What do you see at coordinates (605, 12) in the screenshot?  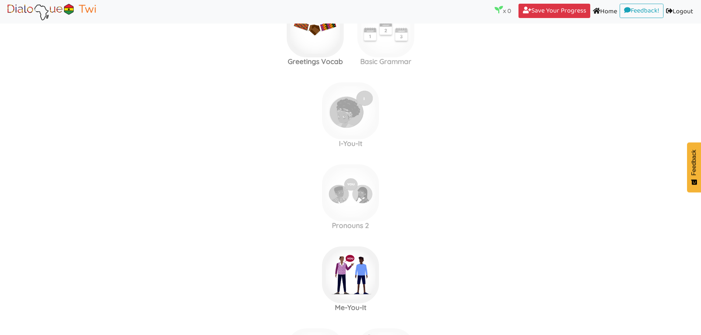 I see `a: Home` at bounding box center [605, 12].